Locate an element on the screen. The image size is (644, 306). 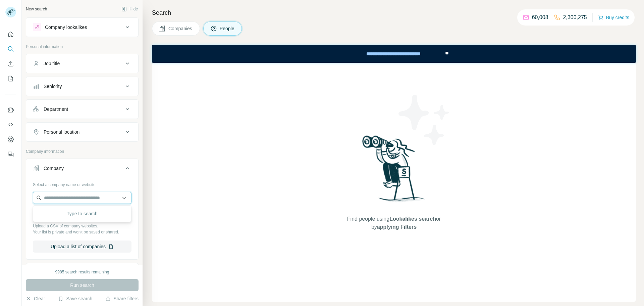
div: Company is located at coordinates (54, 168).